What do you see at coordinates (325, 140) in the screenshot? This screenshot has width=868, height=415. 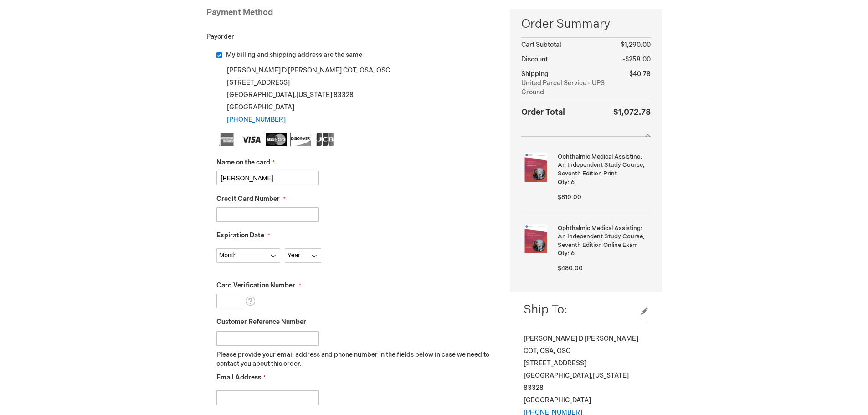 I see `img: JCB` at bounding box center [325, 140].